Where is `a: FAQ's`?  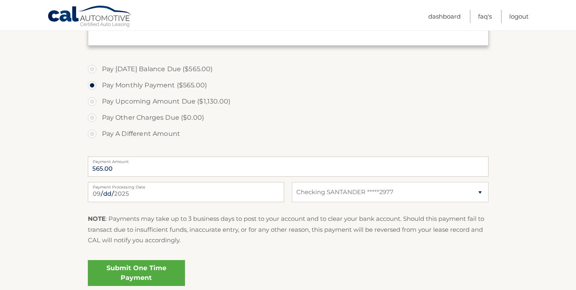
a: FAQ's is located at coordinates (485, 16).